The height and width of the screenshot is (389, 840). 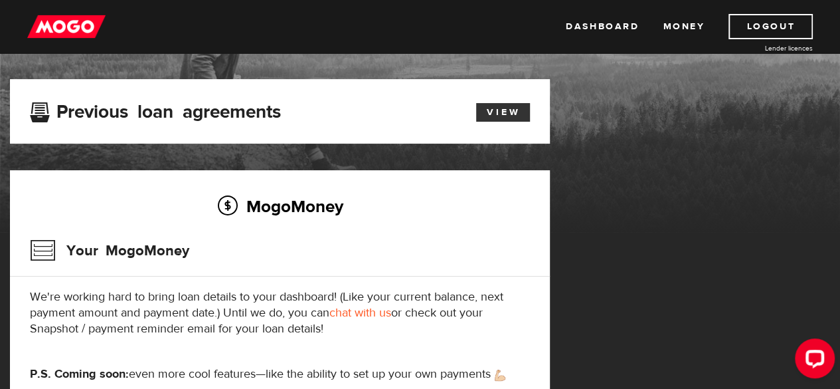 What do you see at coordinates (155, 110) in the screenshot?
I see `h3: Previous loan agreements` at bounding box center [155, 110].